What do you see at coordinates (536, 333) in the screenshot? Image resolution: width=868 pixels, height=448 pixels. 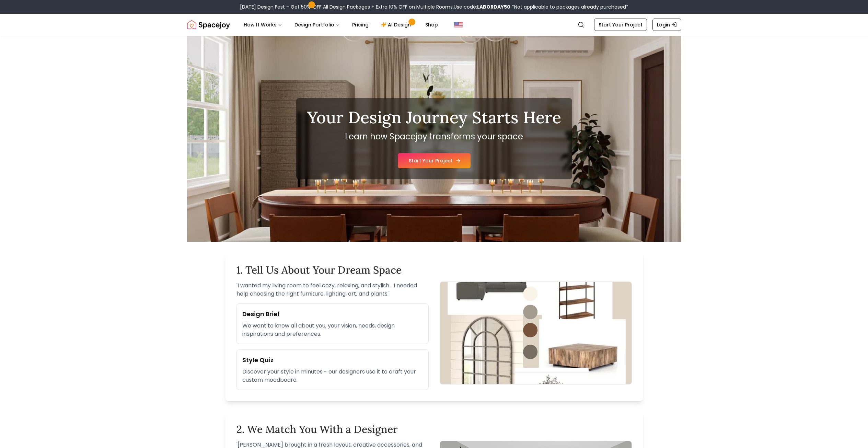 I see `img: Design brief form` at bounding box center [536, 333].